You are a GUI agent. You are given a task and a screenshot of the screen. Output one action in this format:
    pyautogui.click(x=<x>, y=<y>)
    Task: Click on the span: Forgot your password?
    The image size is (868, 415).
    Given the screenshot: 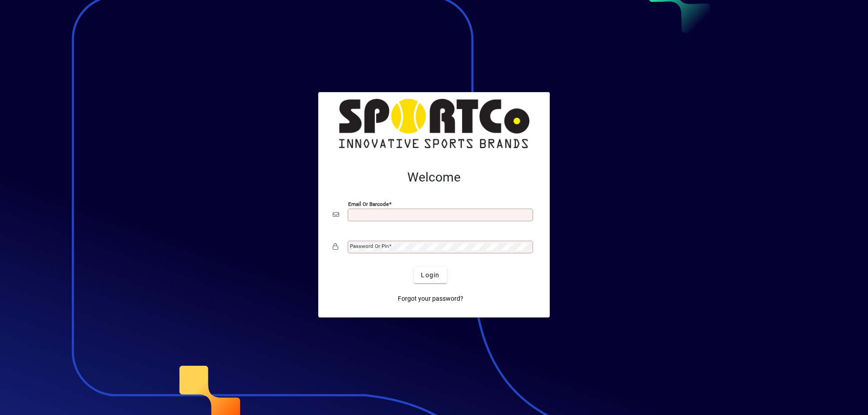 What is the action you would take?
    pyautogui.click(x=431, y=299)
    